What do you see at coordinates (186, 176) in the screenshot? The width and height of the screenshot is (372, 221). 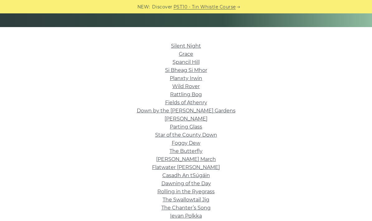 I see `a: Casadh An tSúgáin` at bounding box center [186, 176].